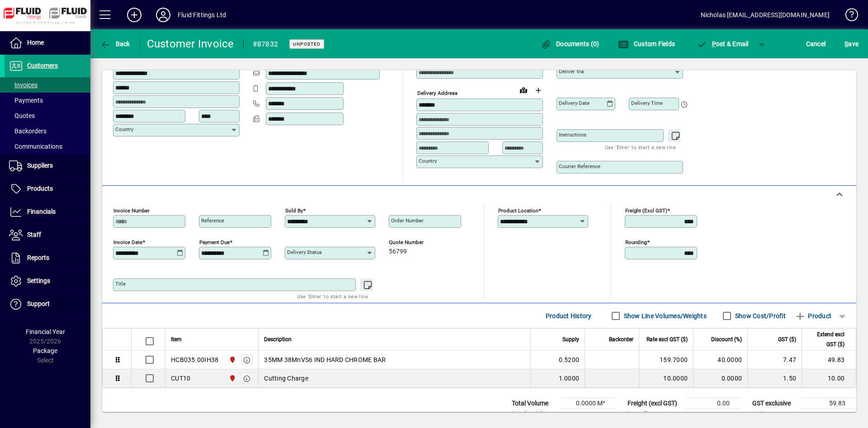 This screenshot has height=428, width=868. Describe the element at coordinates (848, 17) in the screenshot. I see `a: Knowledge Base` at that location.